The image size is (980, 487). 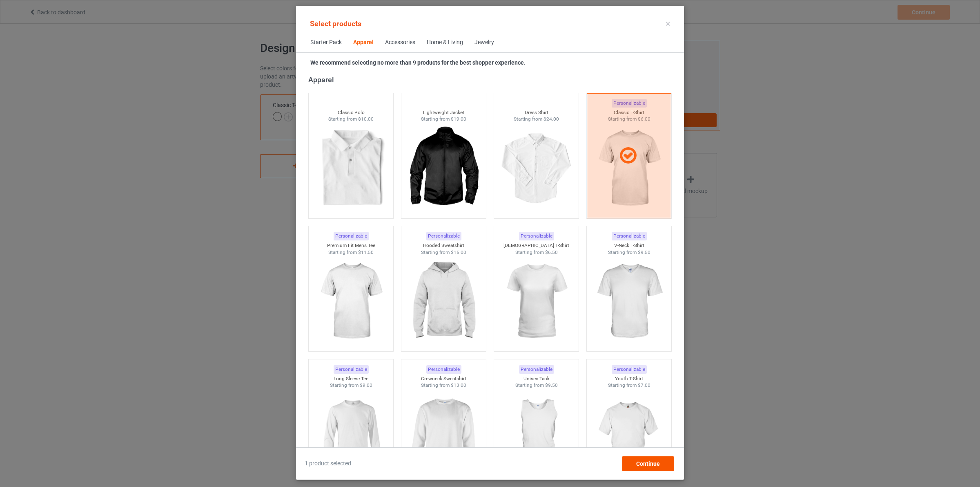 I want to click on div: Home & Living, so click(x=445, y=42).